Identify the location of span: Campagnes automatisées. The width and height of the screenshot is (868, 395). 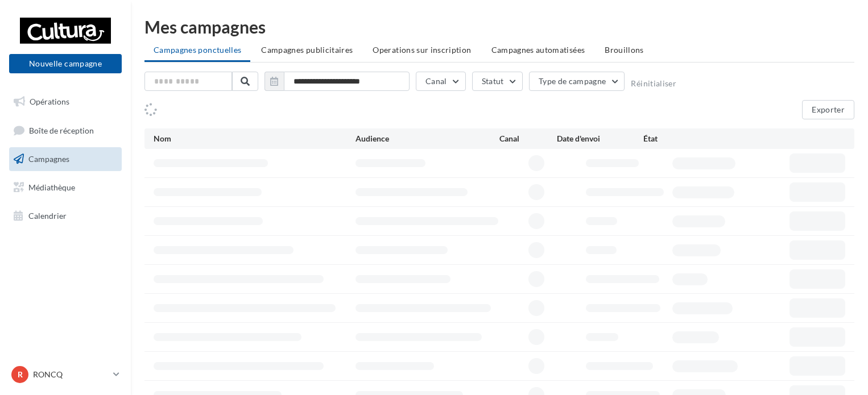
(538, 49).